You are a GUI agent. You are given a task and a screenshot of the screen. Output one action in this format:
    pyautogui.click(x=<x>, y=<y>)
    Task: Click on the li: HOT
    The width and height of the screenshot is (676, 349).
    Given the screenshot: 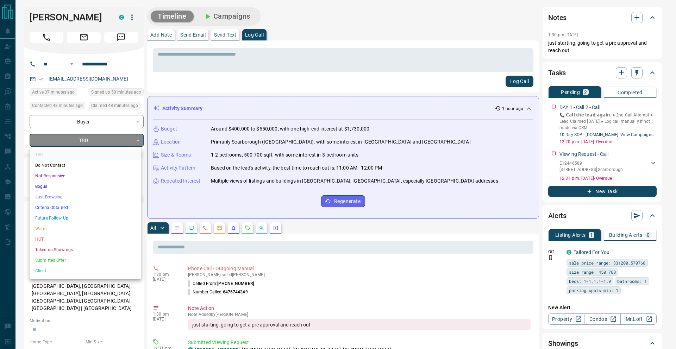 What is the action you would take?
    pyautogui.click(x=85, y=239)
    